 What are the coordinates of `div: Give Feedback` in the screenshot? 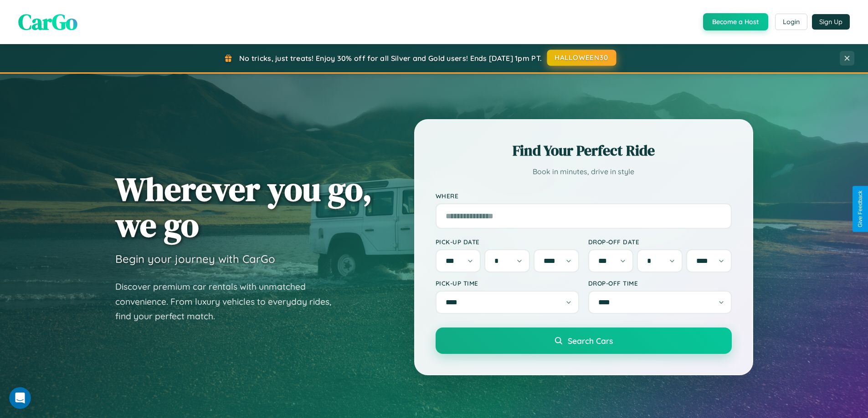 It's located at (860, 209).